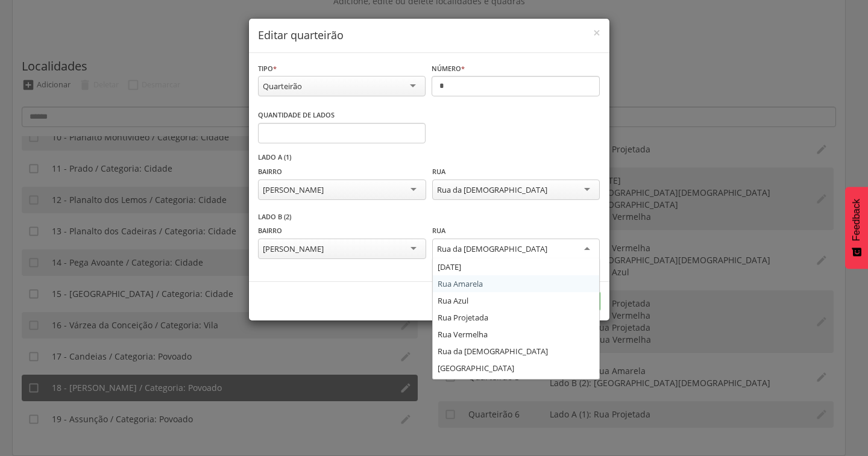  Describe the element at coordinates (516, 335) in the screenshot. I see `div: Rua Vermelha` at that location.